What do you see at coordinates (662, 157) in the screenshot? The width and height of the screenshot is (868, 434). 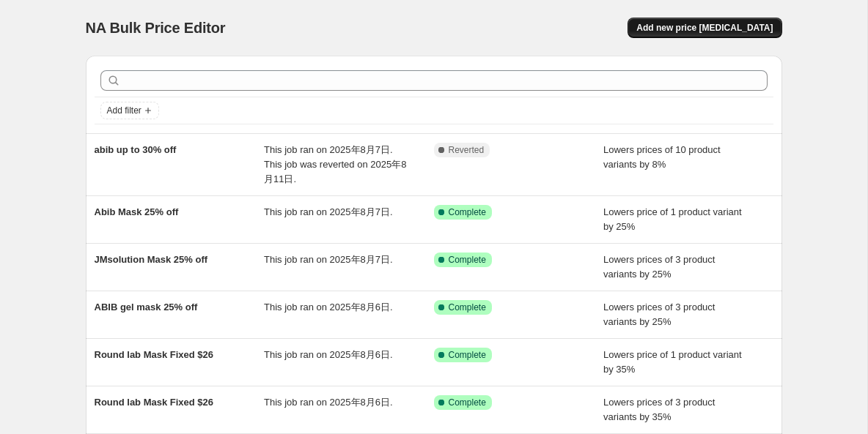 I see `span: Lowers prices of 10 product variants by 8%` at bounding box center [662, 157].